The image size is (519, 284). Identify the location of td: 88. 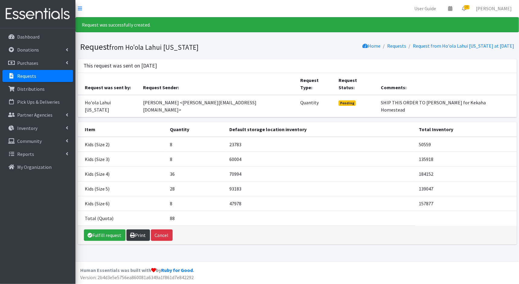
(196, 218).